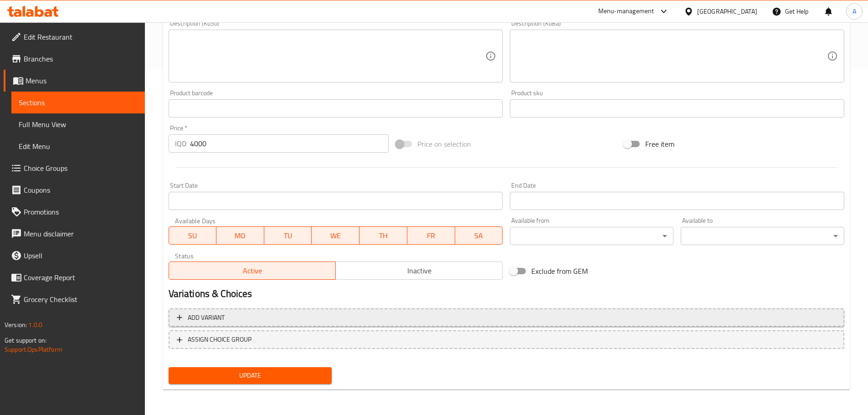 This screenshot has width=868, height=415. I want to click on span: Edit Restaurant, so click(80, 37).